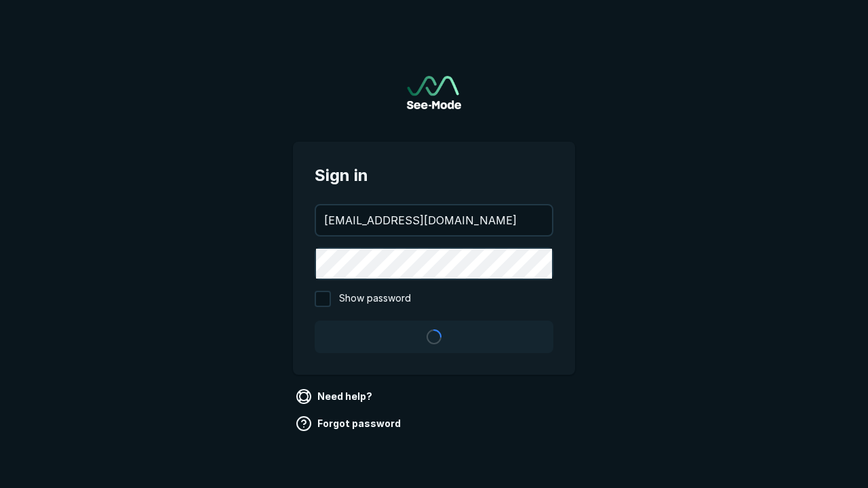  Describe the element at coordinates (434, 176) in the screenshot. I see `span: Sign in` at that location.